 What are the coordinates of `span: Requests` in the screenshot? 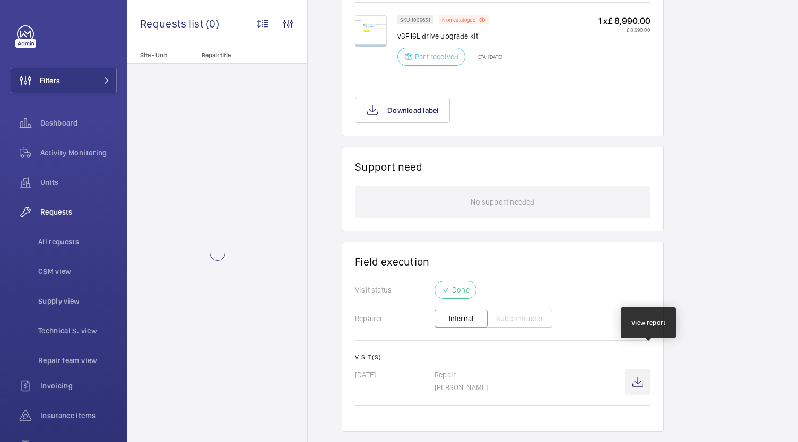 It's located at (78, 212).